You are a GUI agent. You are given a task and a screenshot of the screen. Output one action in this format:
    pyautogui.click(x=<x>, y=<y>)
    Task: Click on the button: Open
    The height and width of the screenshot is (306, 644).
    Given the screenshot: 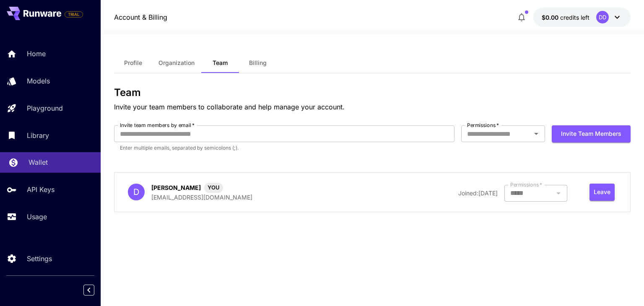 What is the action you would take?
    pyautogui.click(x=536, y=134)
    